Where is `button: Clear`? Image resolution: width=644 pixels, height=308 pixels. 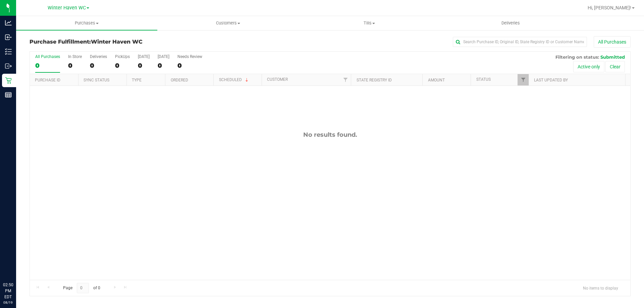 button: Clear is located at coordinates (615, 67).